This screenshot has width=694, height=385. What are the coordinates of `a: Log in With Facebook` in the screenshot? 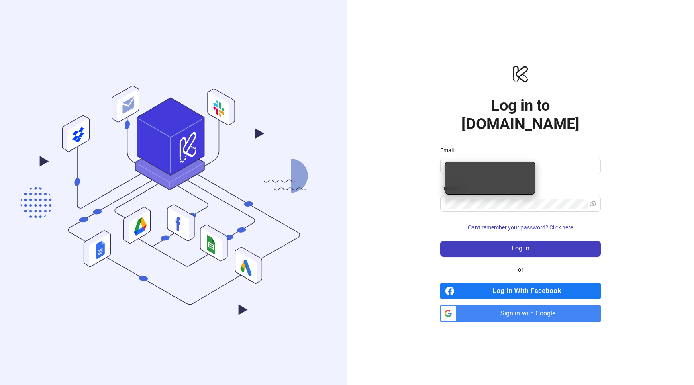 It's located at (520, 291).